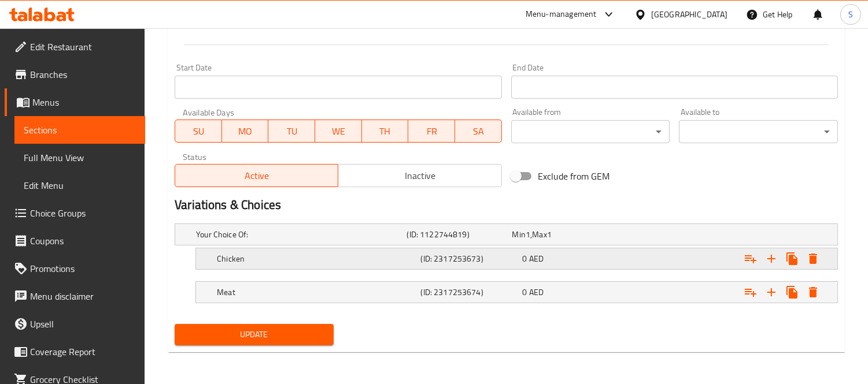 This screenshot has width=868, height=384. What do you see at coordinates (256, 176) in the screenshot?
I see `button: Active` at bounding box center [256, 176].